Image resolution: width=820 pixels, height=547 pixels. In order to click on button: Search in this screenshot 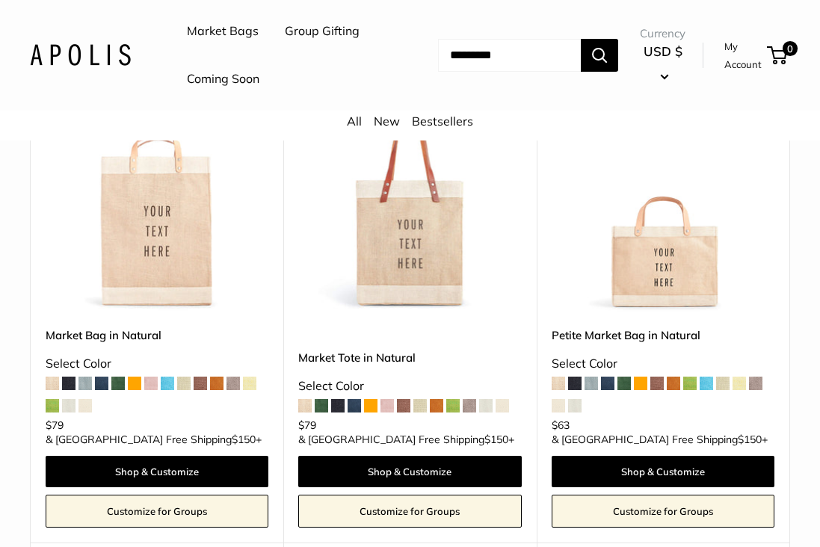, I will do `click(599, 55)`.